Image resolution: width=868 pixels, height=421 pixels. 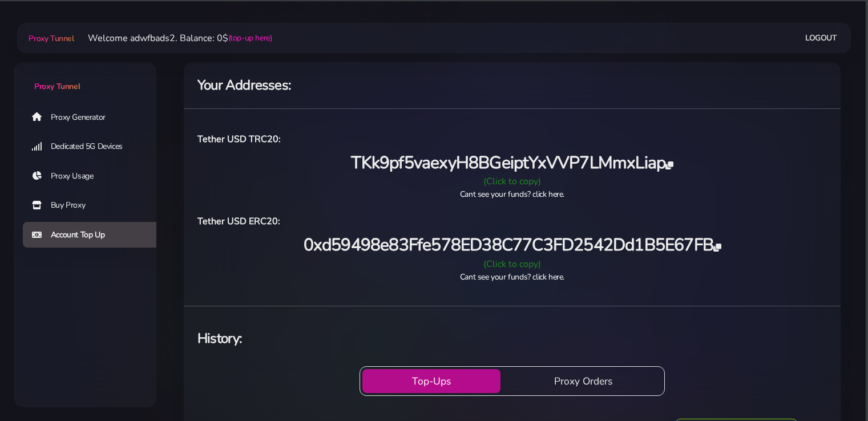 I want to click on a: Buy Proxy, so click(x=94, y=206).